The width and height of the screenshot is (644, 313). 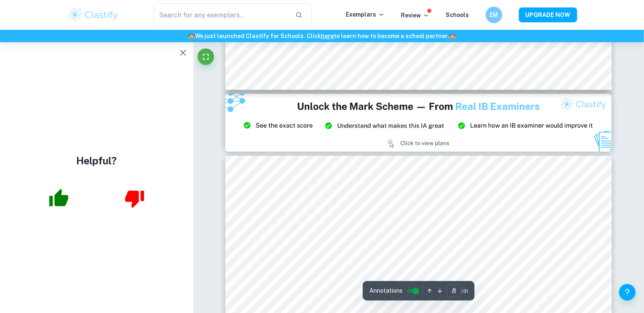 I want to click on img: Ad, so click(x=418, y=123).